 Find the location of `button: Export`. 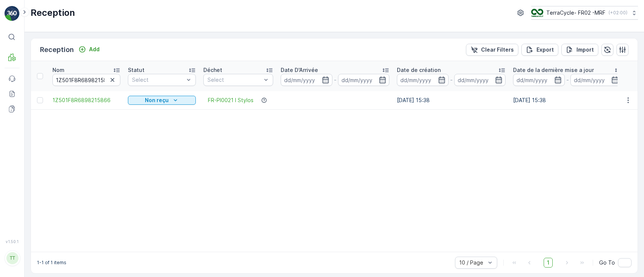

button: Export is located at coordinates (540, 50).